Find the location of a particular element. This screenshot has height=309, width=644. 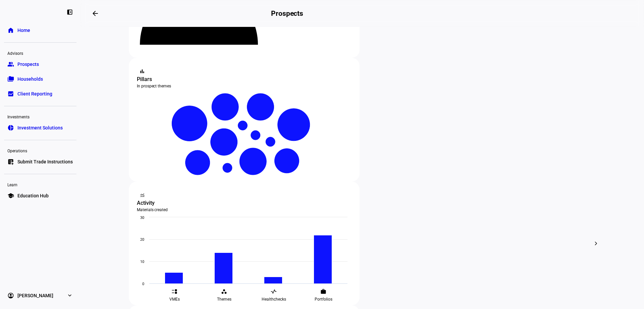

eth-mat-symbol: expand_more is located at coordinates (70, 295).